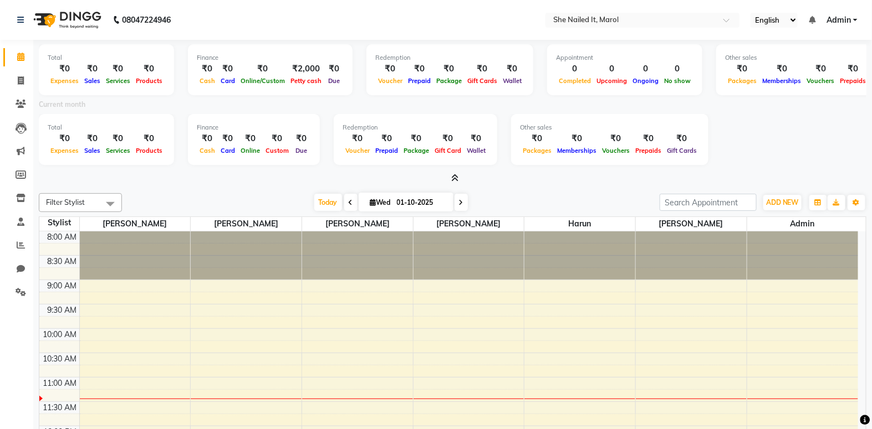 The height and width of the screenshot is (429, 872). What do you see at coordinates (146, 20) in the screenshot?
I see `b: 08047224946` at bounding box center [146, 20].